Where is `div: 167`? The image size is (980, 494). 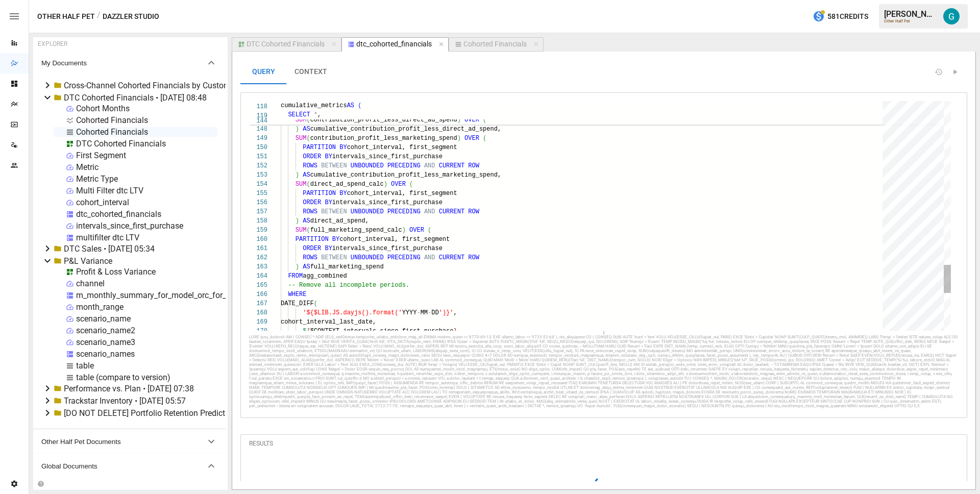
div: 167 is located at coordinates (258, 303).